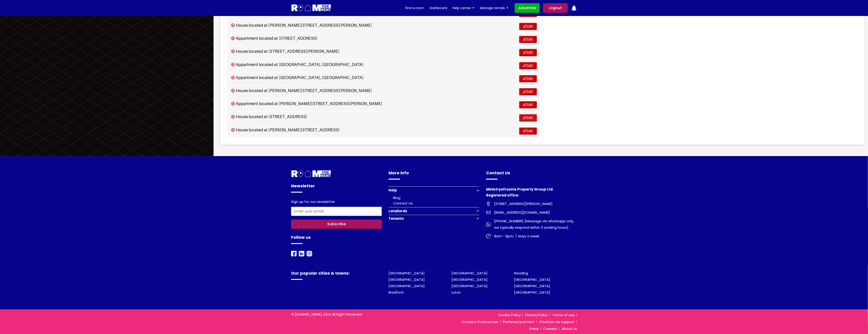  I want to click on input: Enter your email, so click(336, 211).